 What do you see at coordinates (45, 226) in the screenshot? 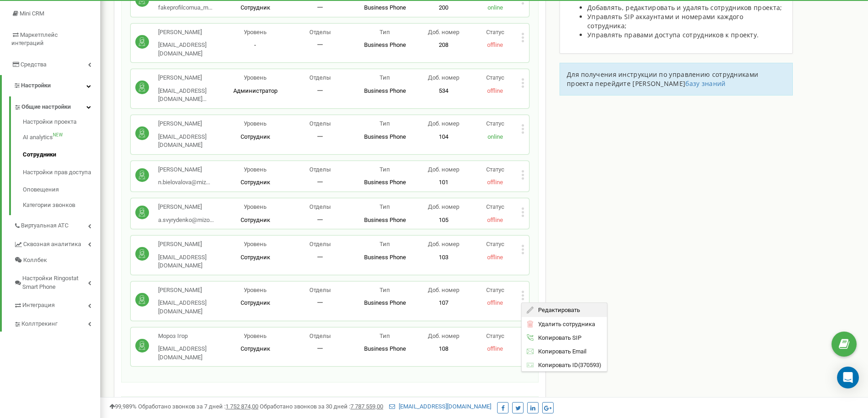
I see `span: Виртуальная АТС` at bounding box center [45, 226].